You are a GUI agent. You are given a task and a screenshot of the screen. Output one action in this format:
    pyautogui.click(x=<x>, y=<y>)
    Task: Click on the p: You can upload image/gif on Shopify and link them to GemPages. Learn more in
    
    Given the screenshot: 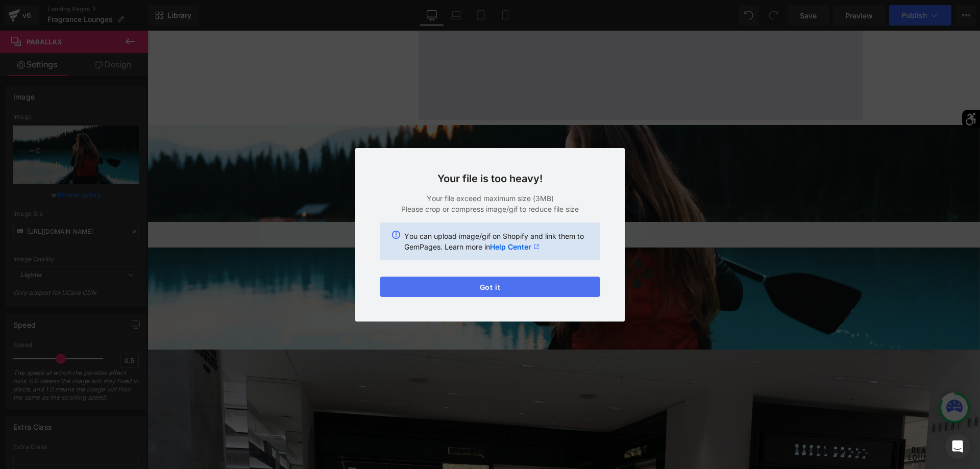 What is the action you would take?
    pyautogui.click(x=496, y=242)
    